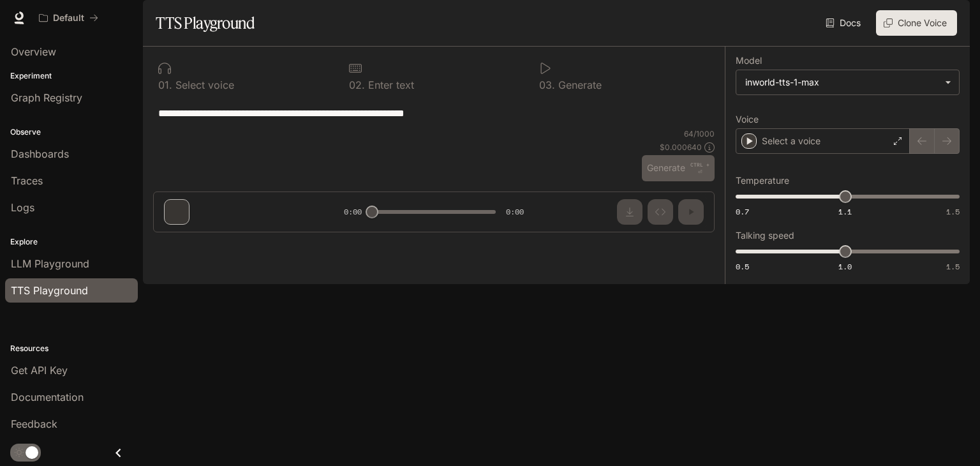 The height and width of the screenshot is (466, 980). Describe the element at coordinates (747, 120) in the screenshot. I see `p: Voice` at that location.